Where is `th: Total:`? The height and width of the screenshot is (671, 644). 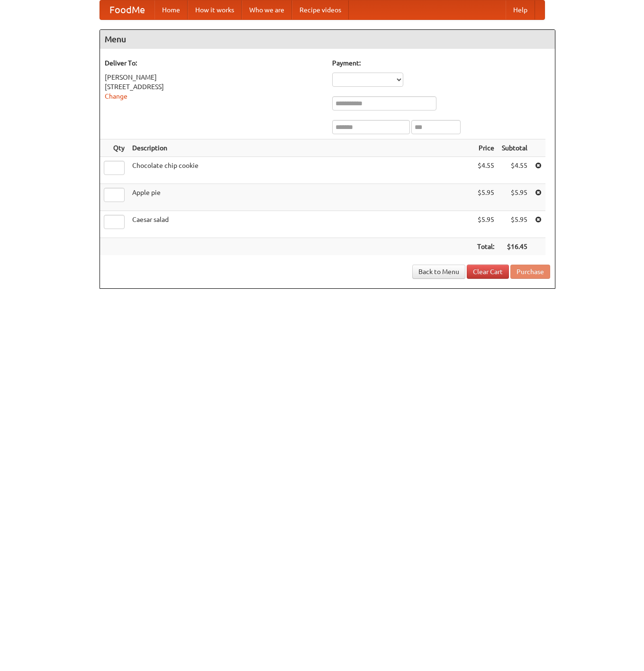 th: Total: is located at coordinates (486, 247).